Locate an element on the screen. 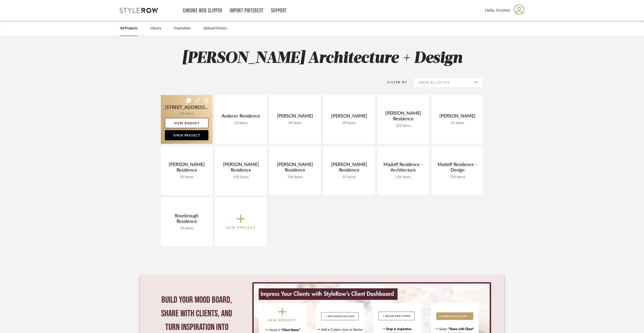 This screenshot has width=644, height=333. a: Open Project is located at coordinates (187, 135).